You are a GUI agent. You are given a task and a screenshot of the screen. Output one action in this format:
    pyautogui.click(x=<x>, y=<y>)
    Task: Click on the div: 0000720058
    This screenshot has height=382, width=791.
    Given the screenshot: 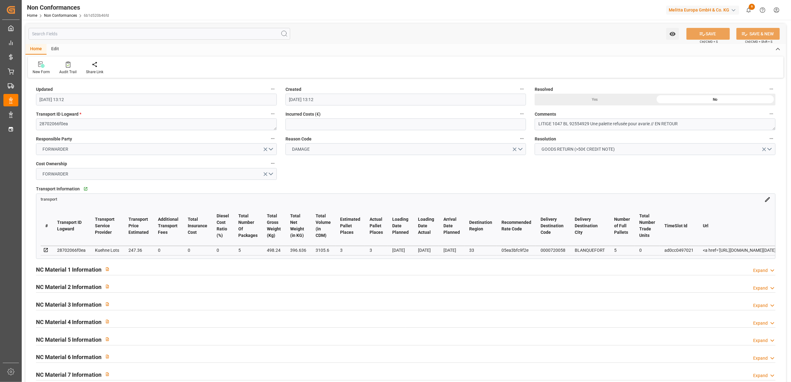 What is the action you would take?
    pyautogui.click(x=553, y=250)
    